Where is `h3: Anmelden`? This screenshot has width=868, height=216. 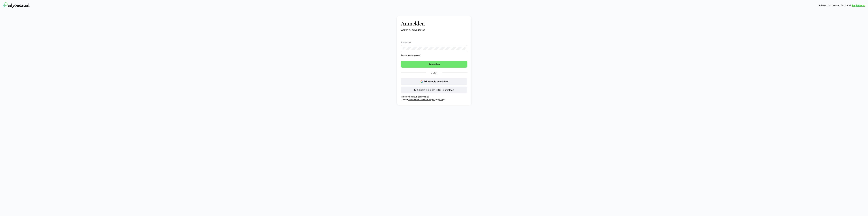 h3: Anmelden is located at coordinates (434, 23).